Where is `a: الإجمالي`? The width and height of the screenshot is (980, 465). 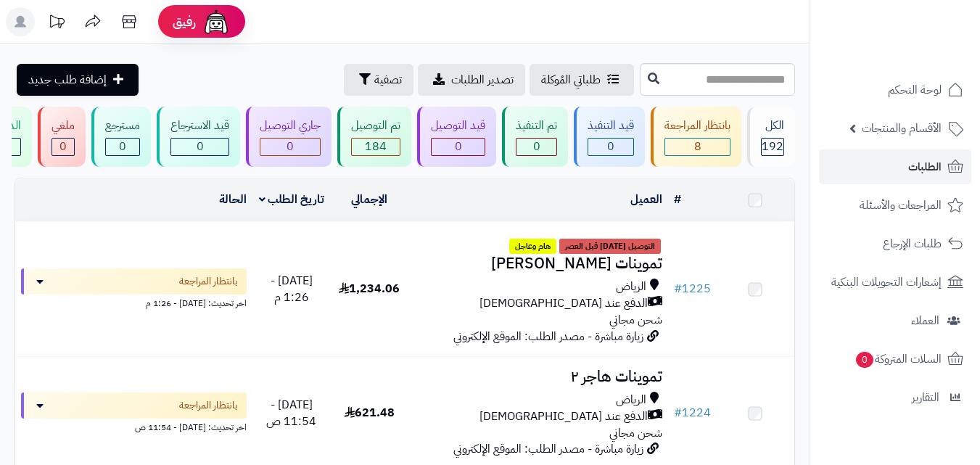
a: الإجمالي is located at coordinates (369, 200).